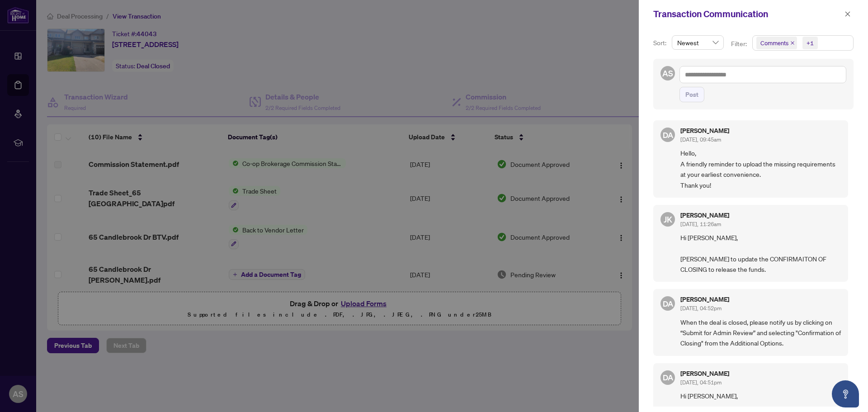 The image size is (868, 412). What do you see at coordinates (740, 44) in the screenshot?
I see `p: Filter:` at bounding box center [740, 44].